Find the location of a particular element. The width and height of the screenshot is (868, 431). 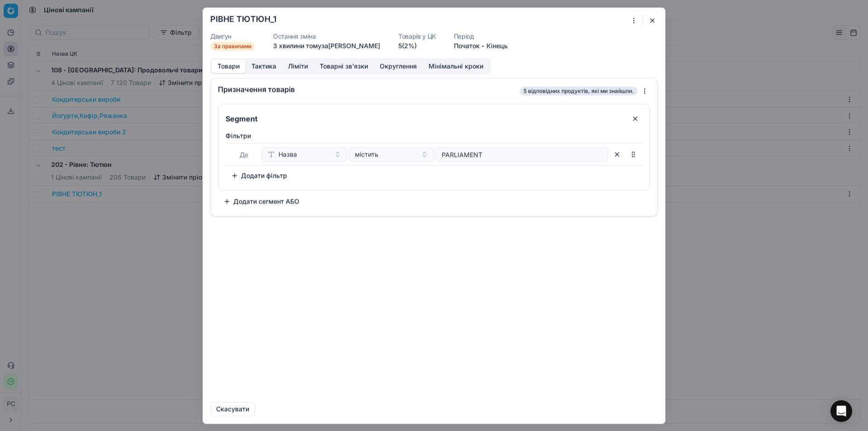

span: містить is located at coordinates (366, 155).